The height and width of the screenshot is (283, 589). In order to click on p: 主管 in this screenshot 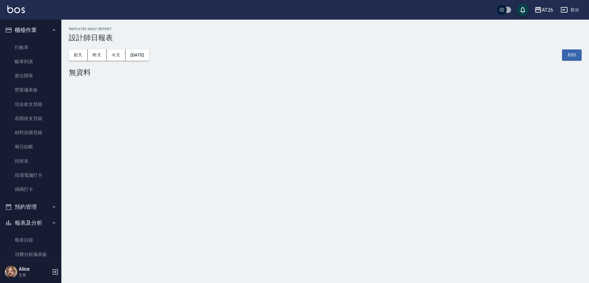, I will do `click(34, 275)`.